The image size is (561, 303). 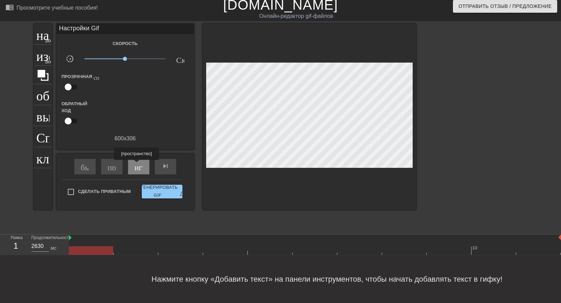 What do you see at coordinates (125, 138) in the screenshot?
I see `ya-tr-span: x` at bounding box center [125, 138].